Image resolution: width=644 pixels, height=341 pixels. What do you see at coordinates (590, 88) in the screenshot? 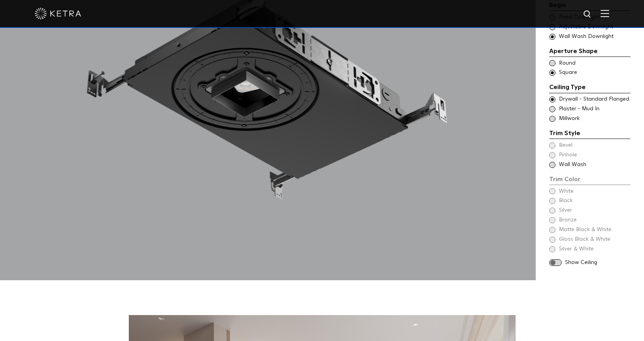
I see `div: Ceiling Type` at bounding box center [590, 88].